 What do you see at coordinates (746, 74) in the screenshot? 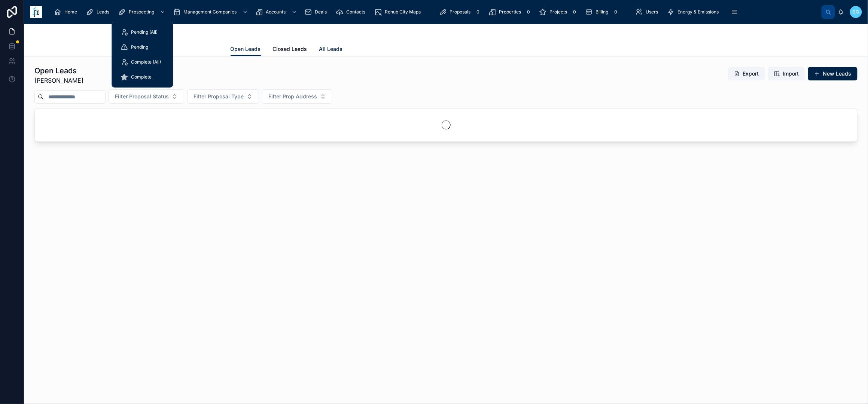
I see `button: Export` at bounding box center [746, 74].